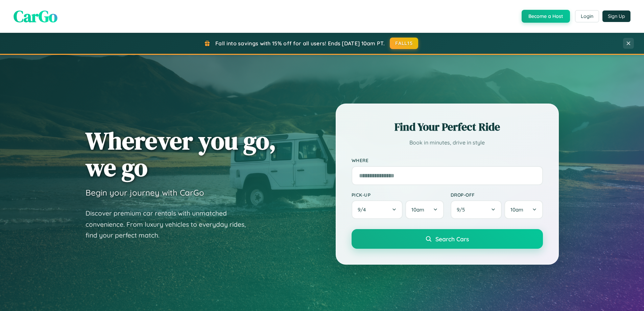  What do you see at coordinates (144, 193) in the screenshot?
I see `h3: Begin your journey with CarGo` at bounding box center [144, 193].